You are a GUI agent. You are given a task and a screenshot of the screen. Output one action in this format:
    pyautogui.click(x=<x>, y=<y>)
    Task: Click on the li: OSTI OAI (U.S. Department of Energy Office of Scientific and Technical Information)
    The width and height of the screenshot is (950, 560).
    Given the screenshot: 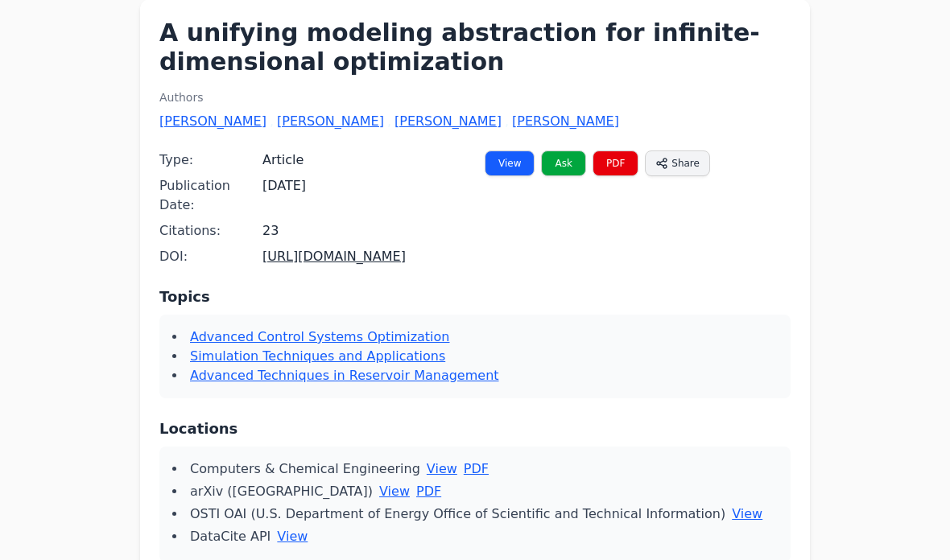 What is the action you would take?
    pyautogui.click(x=475, y=515)
    